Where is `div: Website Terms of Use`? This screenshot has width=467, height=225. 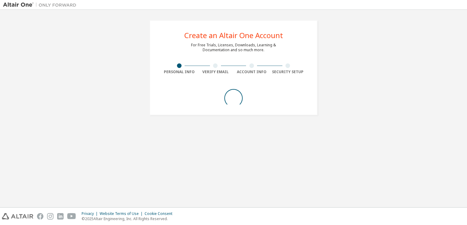 div: Website Terms of Use is located at coordinates (122, 214).